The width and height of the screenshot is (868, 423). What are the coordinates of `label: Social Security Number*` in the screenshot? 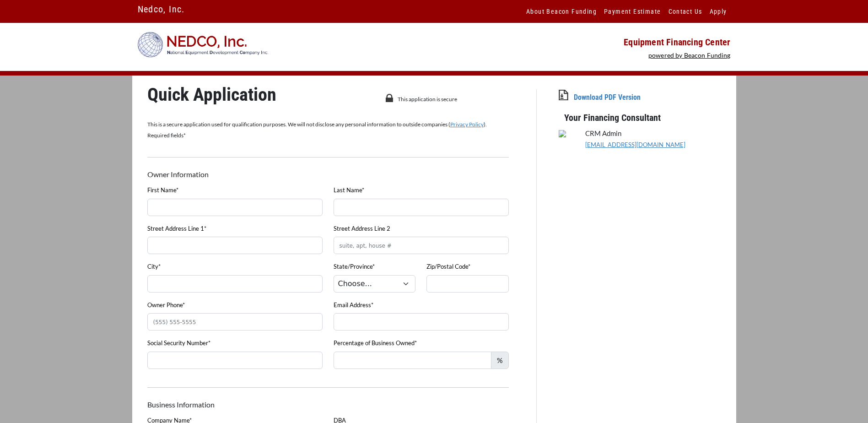 It's located at (178, 343).